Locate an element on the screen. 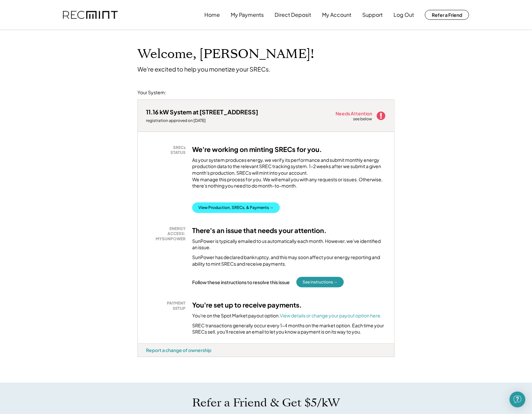  button: My Account is located at coordinates (337, 15).